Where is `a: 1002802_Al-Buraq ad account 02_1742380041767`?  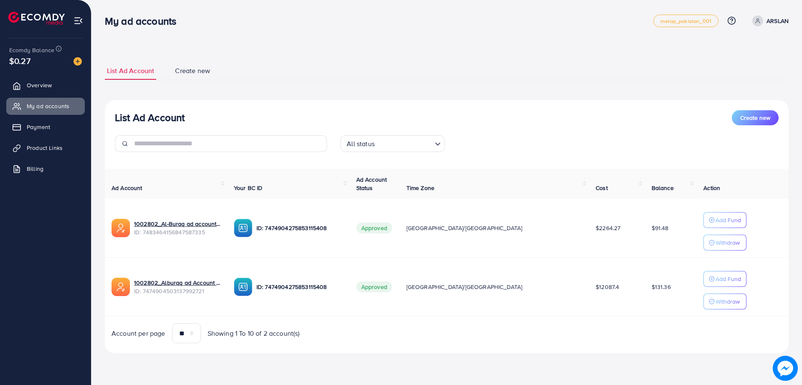
a: 1002802_Al-Buraq ad account 02_1742380041767 is located at coordinates (177, 224).